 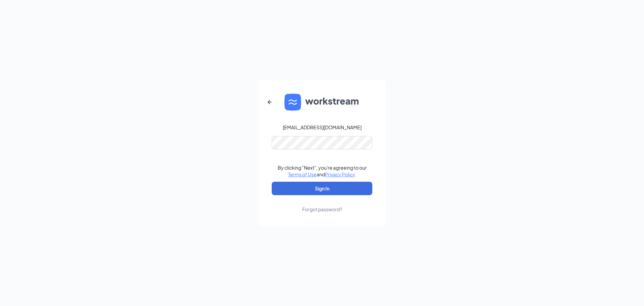 I want to click on div: By clicking "Next", you're agreeing to our and ., so click(x=322, y=171).